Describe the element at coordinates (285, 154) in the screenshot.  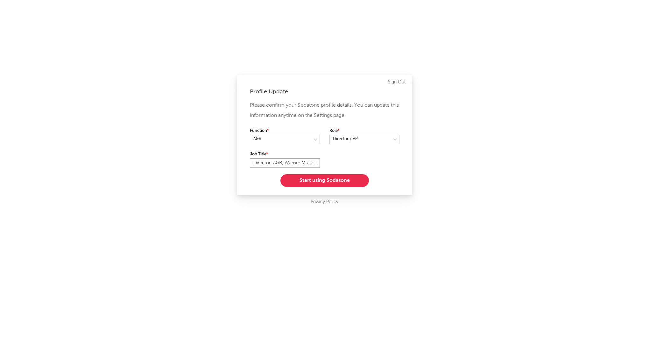
I see `label: Job Title` at that location.